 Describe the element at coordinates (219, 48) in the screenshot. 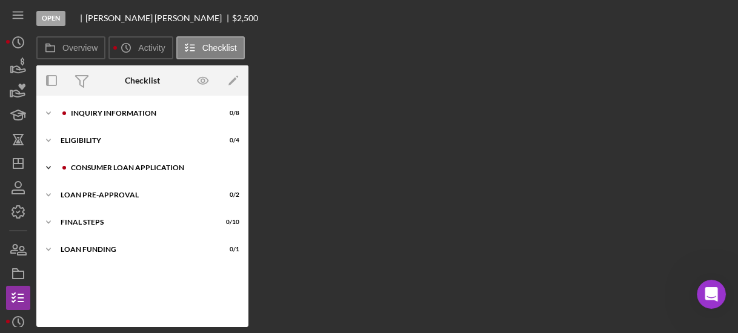

I see `label: Checklist` at that location.